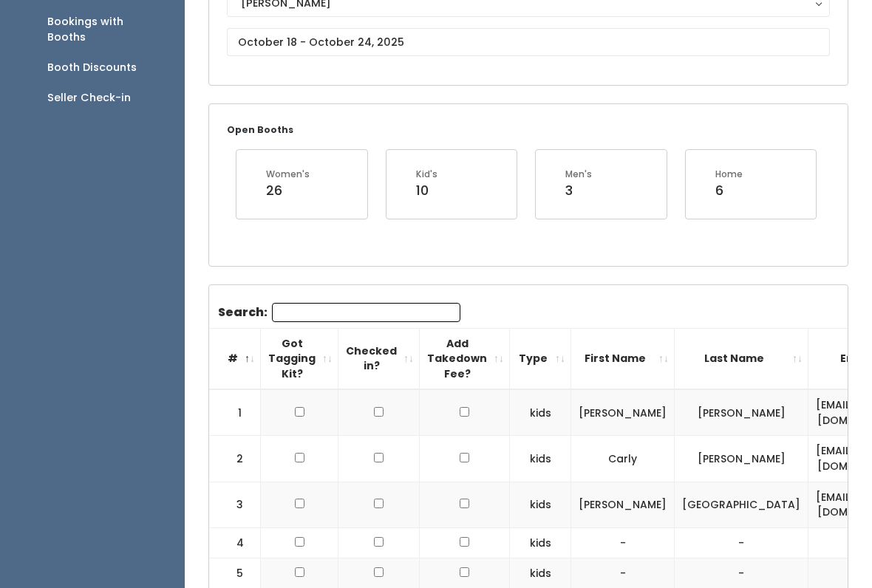 The width and height of the screenshot is (872, 588). Describe the element at coordinates (427, 174) in the screenshot. I see `div: Kid's` at that location.